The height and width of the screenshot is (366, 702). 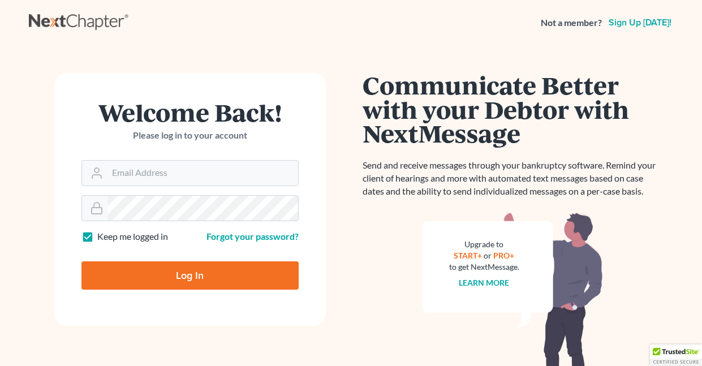 I want to click on a: START+, so click(x=468, y=255).